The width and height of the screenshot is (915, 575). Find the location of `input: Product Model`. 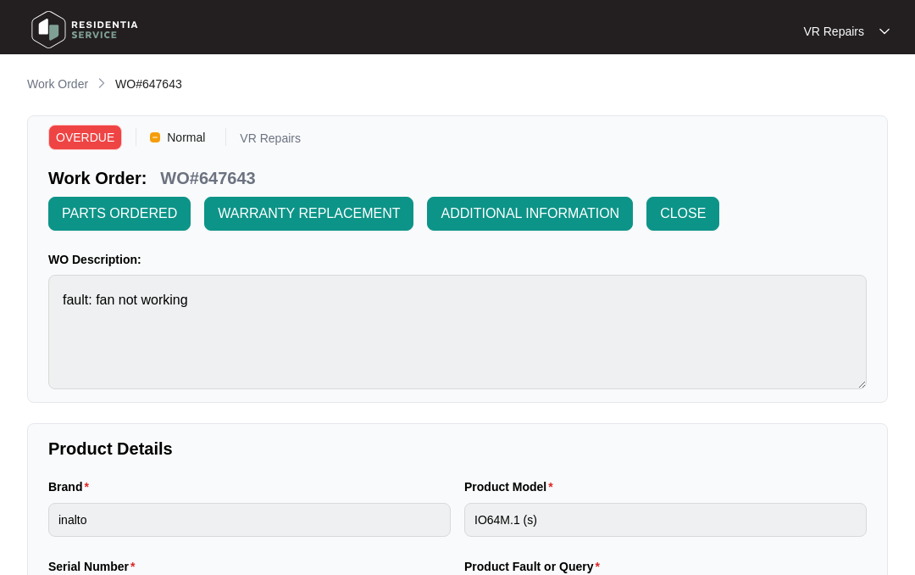

input: Product Model is located at coordinates (665, 520).